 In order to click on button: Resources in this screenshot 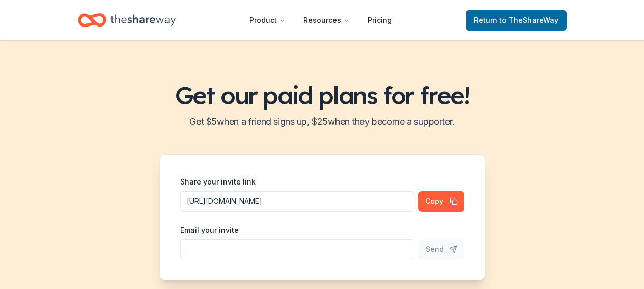, I will do `click(327, 20)`.